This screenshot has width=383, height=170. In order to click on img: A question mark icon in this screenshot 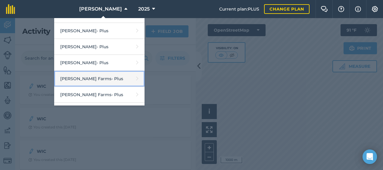, I will do `click(341, 9)`.